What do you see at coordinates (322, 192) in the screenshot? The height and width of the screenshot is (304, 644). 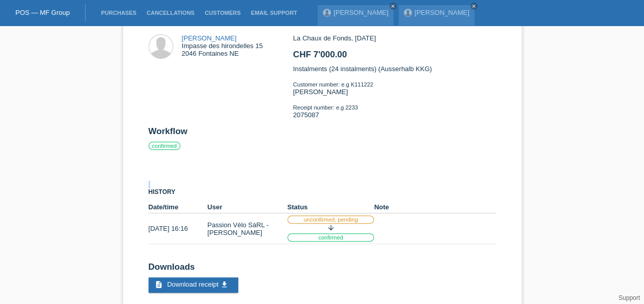 I see `h3: History` at bounding box center [322, 192].